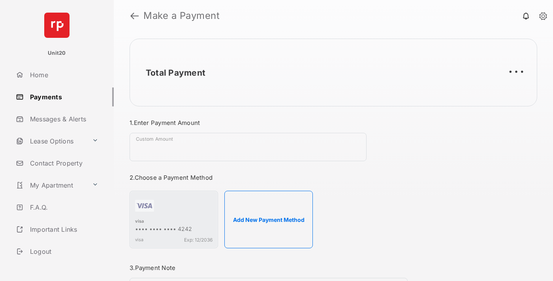  What do you see at coordinates (174, 230) in the screenshot?
I see `div: •••• •••• •••• 4242` at bounding box center [174, 230].